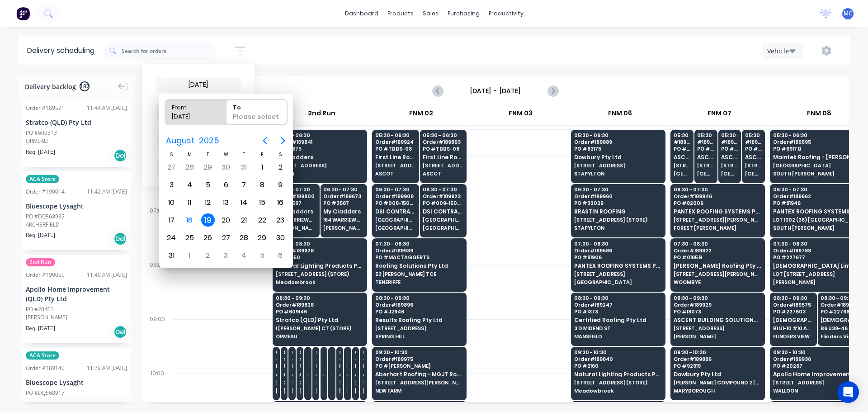 This screenshot has height=412, width=868. Describe the element at coordinates (208, 202) in the screenshot. I see `div: Tuesday, August 12, 2025` at that location.